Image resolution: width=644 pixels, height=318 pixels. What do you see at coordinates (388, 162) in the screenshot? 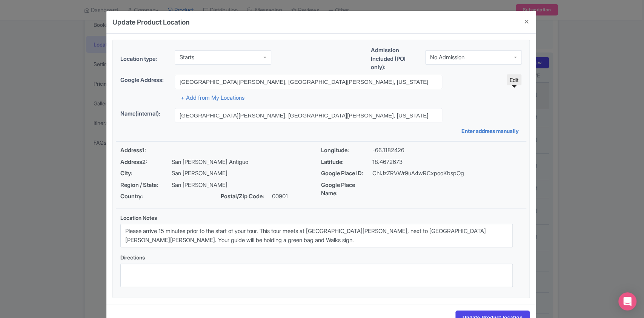
I see `p: 18.4672673` at bounding box center [388, 162].